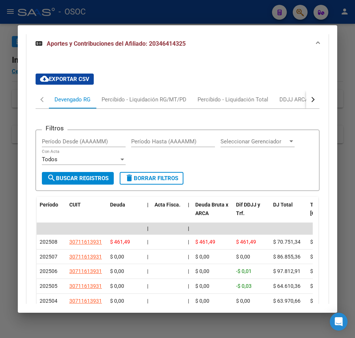 The height and width of the screenshot is (338, 355). What do you see at coordinates (339, 321) in the screenshot?
I see `div: Open Intercom Messenger` at bounding box center [339, 321].